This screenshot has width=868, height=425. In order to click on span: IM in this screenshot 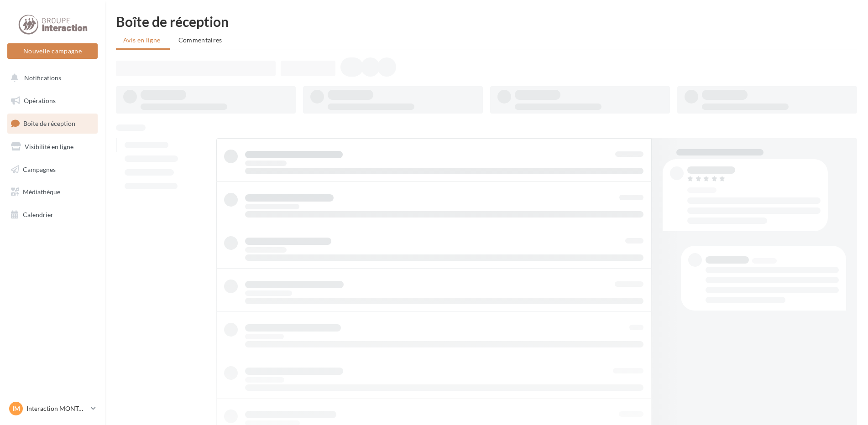, I will do `click(16, 408)`.